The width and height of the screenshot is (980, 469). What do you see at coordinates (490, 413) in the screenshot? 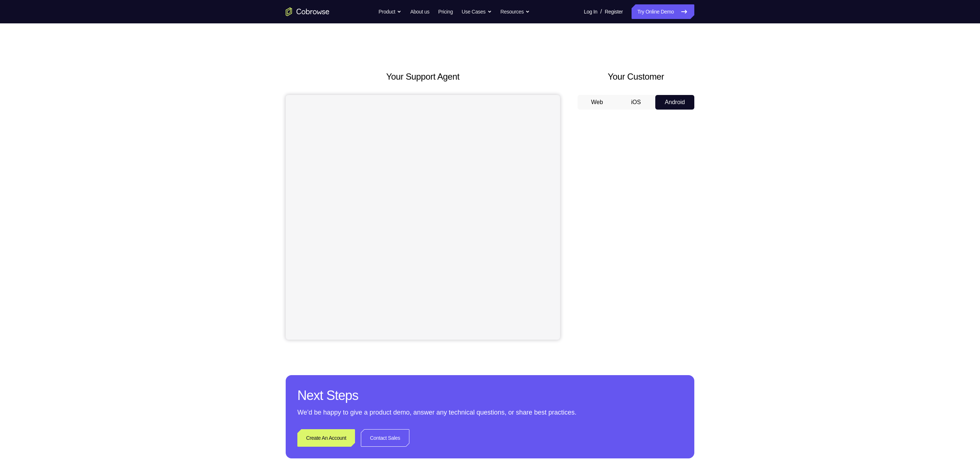
I see `p: We’d be happy to give a product demo, answer any technical questions, or share best practices.` at bounding box center [490, 413].